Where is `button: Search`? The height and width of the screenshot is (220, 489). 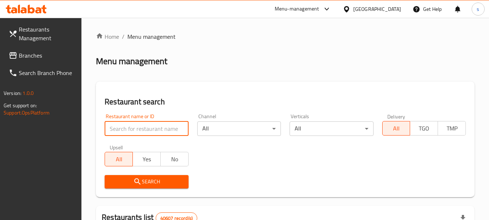 button: Search is located at coordinates (146, 181).